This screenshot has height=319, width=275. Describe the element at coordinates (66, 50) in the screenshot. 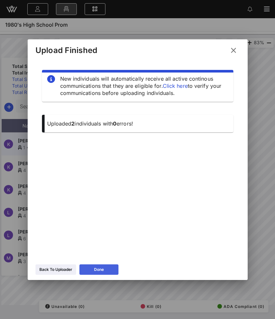

I see `div: Upload Finished` at that location.